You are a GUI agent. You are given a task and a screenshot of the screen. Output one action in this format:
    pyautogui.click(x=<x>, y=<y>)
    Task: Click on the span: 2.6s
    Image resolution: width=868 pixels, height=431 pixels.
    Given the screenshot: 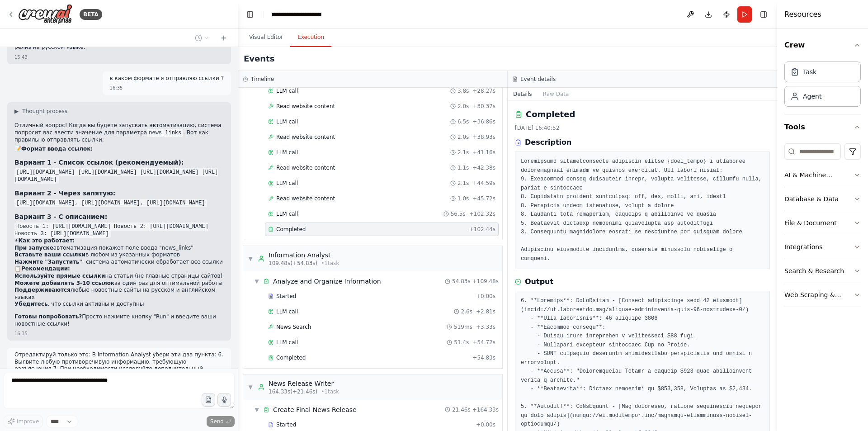 What is the action you would take?
    pyautogui.click(x=466, y=312)
    